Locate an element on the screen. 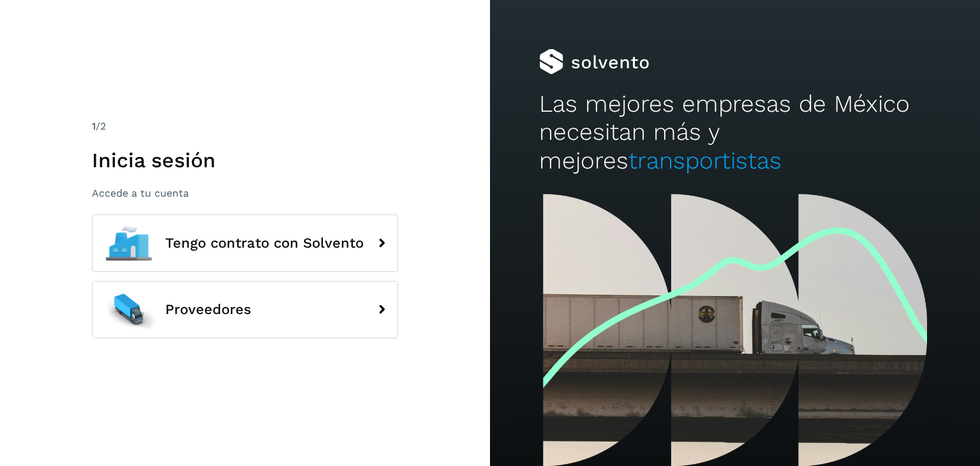 This screenshot has height=466, width=980. span: 1 is located at coordinates (94, 126).